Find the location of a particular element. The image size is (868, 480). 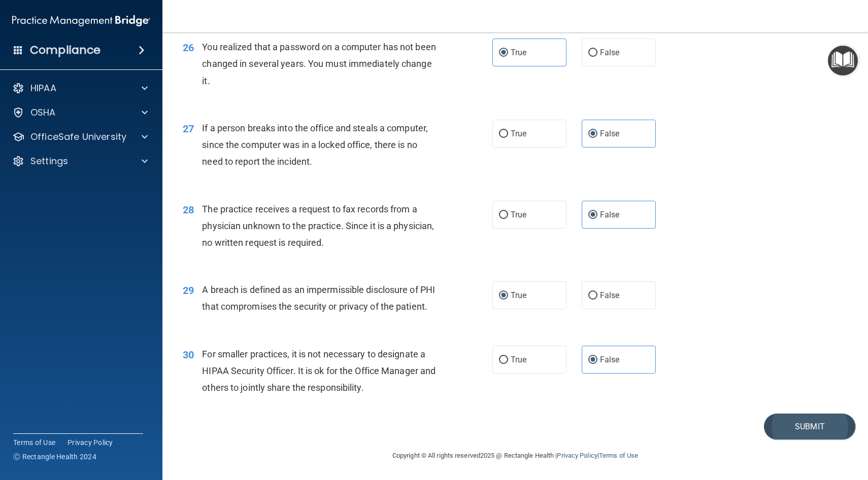

p: OfficeSafe University is located at coordinates (78, 137).